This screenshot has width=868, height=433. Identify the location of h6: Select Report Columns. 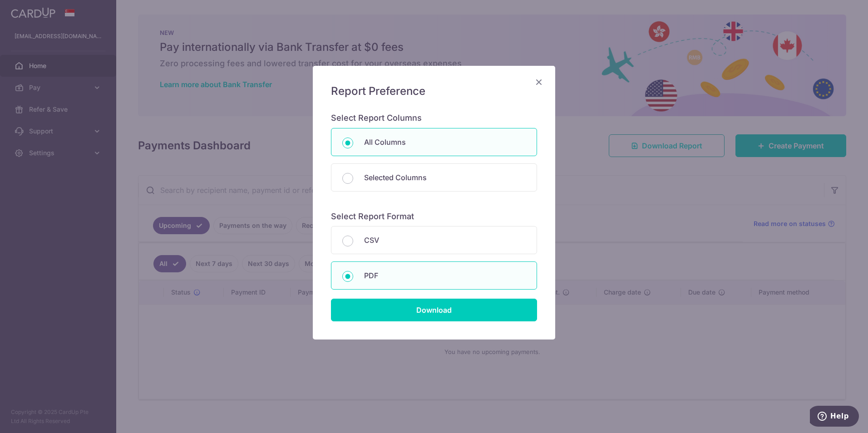
(434, 118).